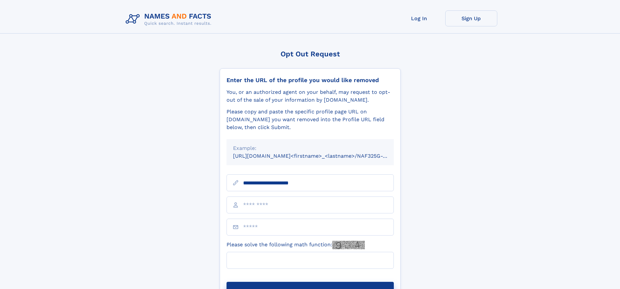  What do you see at coordinates (296, 245) in the screenshot?
I see `label: Please solve the following math function:` at bounding box center [296, 245].